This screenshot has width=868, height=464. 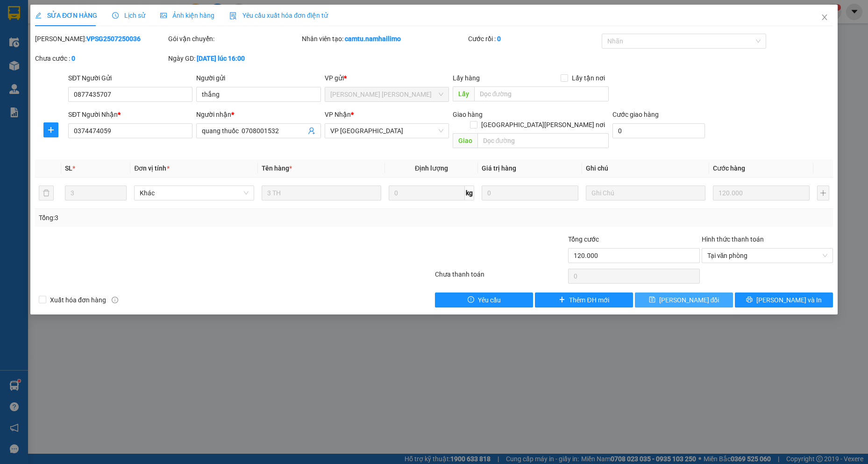 I want to click on span: Nhận:, so click(x=100, y=13).